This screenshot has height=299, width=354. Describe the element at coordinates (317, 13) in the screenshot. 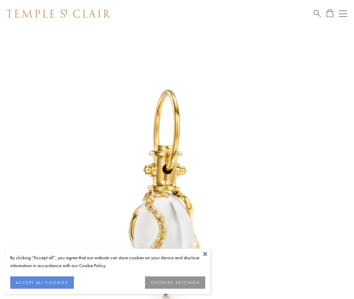

I see `a: Search` at that location.